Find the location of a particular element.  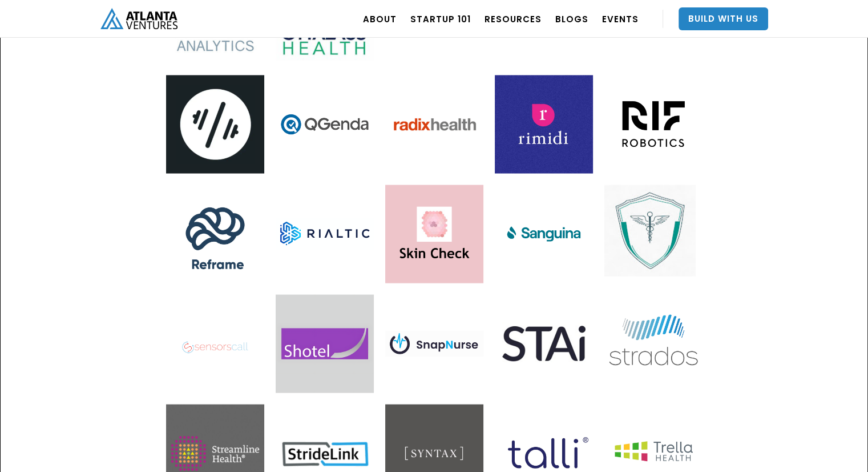

a: RESOURCES is located at coordinates (513, 19).